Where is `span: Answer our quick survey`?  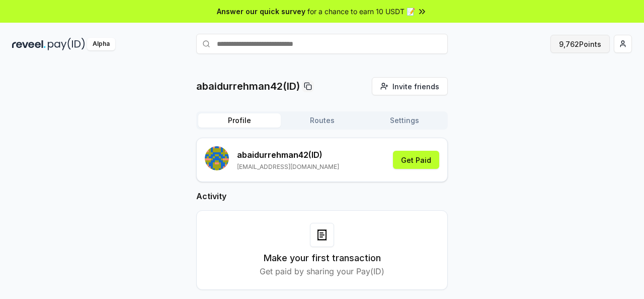
span: Answer our quick survey is located at coordinates (261, 11).